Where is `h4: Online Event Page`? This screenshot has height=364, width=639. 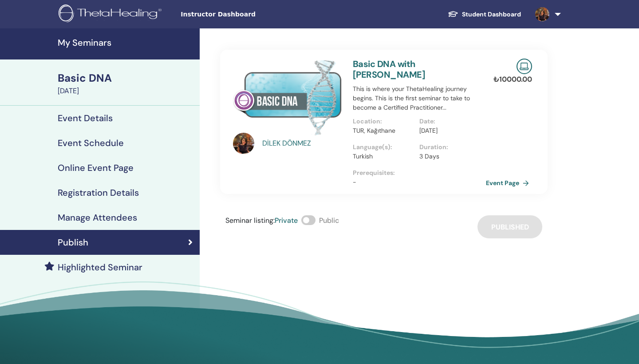 h4: Online Event Page is located at coordinates (95, 168).